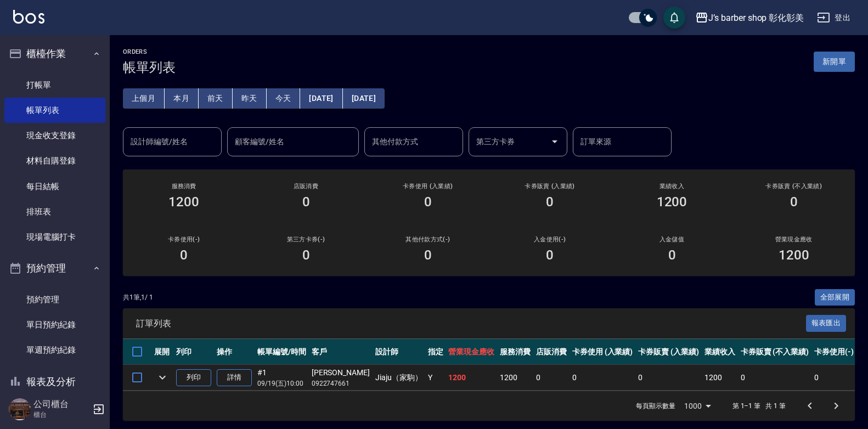  What do you see at coordinates (340, 384) in the screenshot?
I see `p: 0922747661` at bounding box center [340, 384].